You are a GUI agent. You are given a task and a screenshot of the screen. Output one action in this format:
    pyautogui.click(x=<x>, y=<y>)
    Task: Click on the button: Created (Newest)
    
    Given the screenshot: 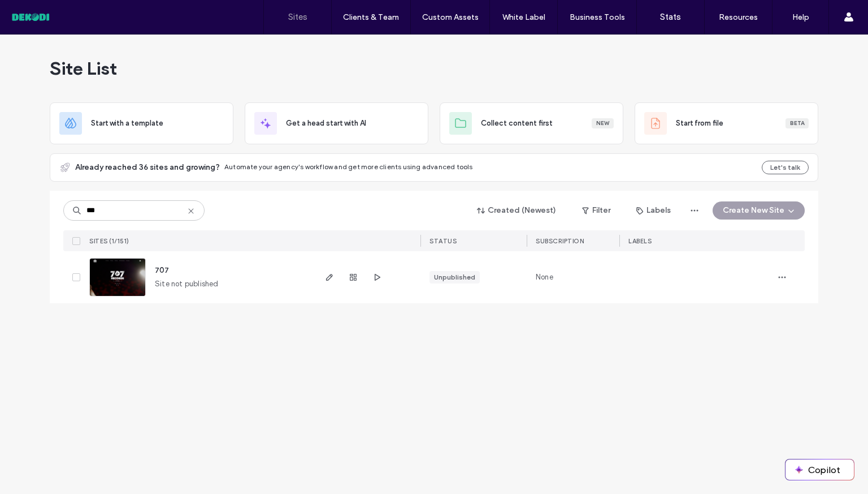 What is the action you would take?
    pyautogui.click(x=516, y=211)
    